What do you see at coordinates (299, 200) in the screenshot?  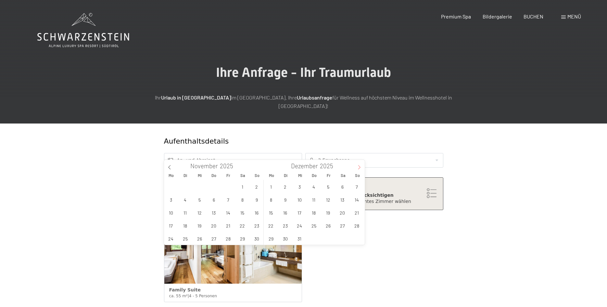 I see `span: Dezember 10, 2025` at bounding box center [299, 200].